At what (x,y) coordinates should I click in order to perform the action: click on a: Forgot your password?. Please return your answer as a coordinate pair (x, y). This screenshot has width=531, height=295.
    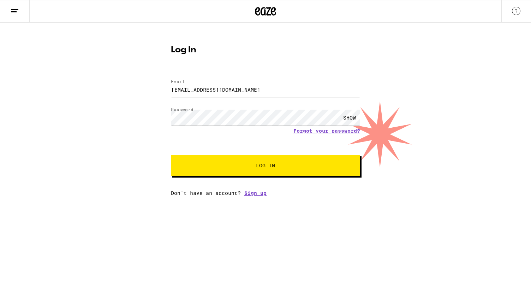
    Looking at the image, I should click on (327, 131).